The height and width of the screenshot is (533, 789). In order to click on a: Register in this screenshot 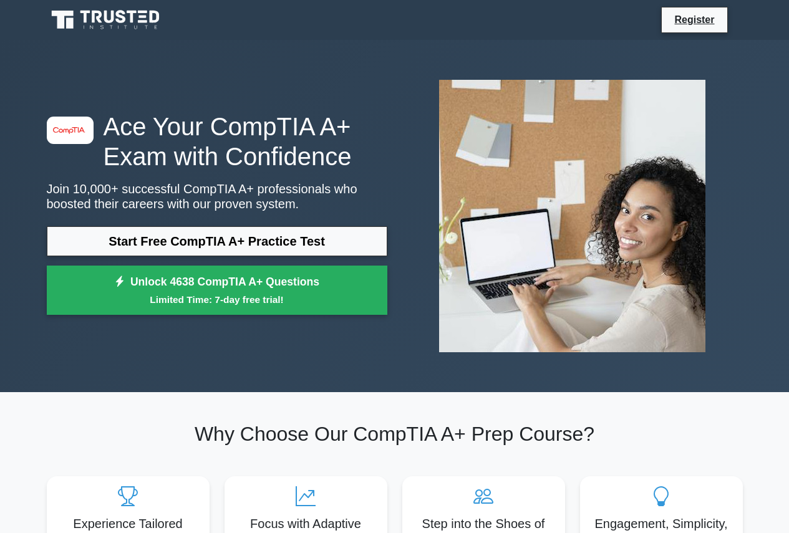, I will do `click(694, 19)`.